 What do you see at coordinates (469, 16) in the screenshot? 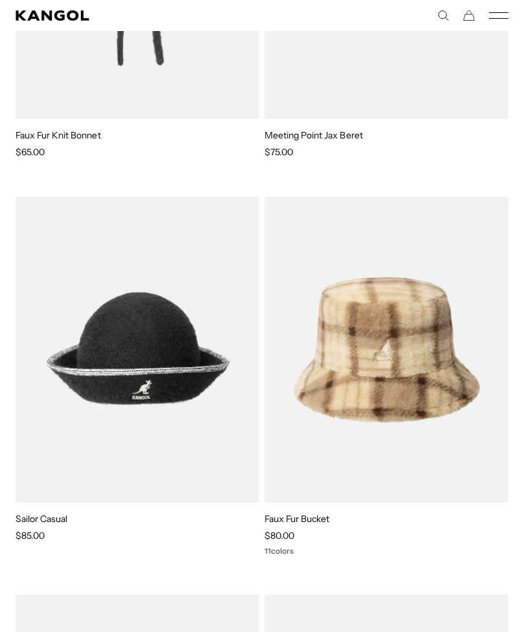
I see `button: Cart` at bounding box center [469, 16].